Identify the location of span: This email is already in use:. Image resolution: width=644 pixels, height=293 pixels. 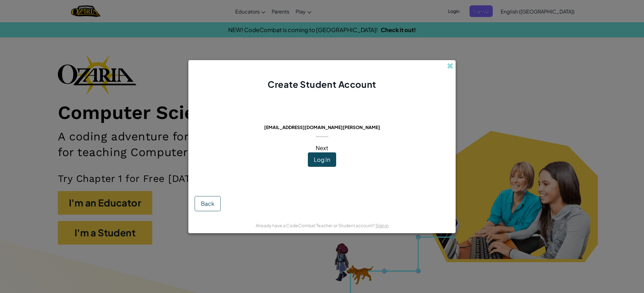
(322, 119).